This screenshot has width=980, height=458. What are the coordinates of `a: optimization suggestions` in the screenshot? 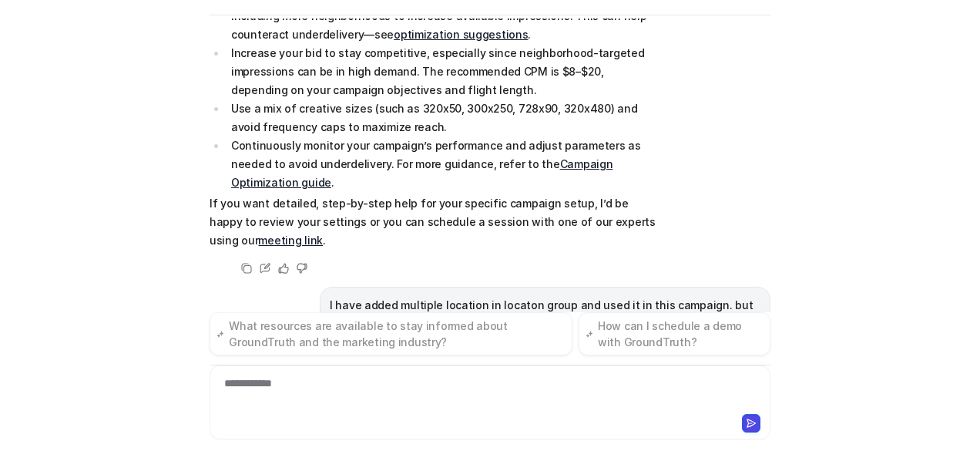 It's located at (461, 34).